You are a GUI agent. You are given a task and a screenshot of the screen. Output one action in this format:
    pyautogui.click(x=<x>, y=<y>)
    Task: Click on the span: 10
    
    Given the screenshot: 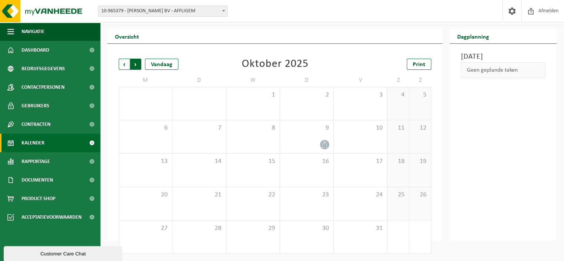 What is the action you would take?
    pyautogui.click(x=360, y=128)
    